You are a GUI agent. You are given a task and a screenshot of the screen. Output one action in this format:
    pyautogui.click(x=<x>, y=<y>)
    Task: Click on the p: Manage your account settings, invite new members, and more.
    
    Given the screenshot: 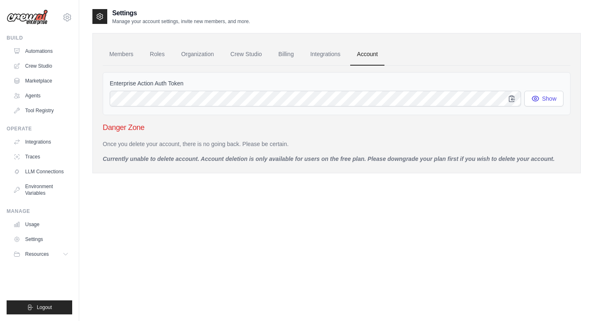 What is the action you would take?
    pyautogui.click(x=181, y=21)
    